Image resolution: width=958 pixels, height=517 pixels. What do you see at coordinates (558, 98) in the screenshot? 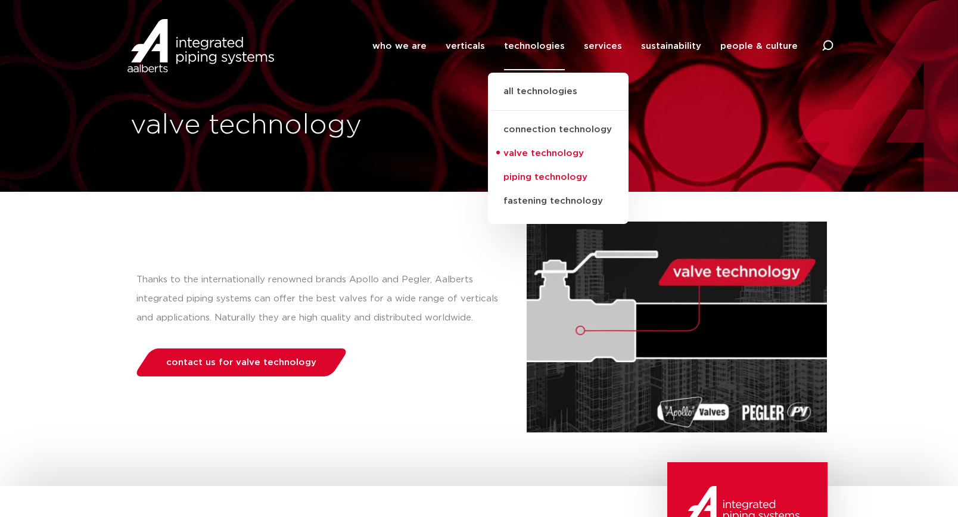
I see `a: all technologies` at bounding box center [558, 98].